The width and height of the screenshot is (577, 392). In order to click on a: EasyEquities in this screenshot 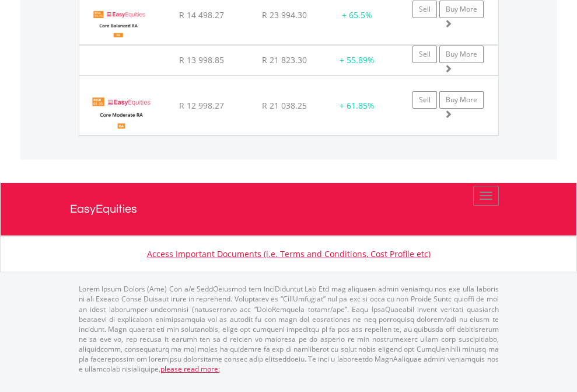, I will do `click(288, 209)`.